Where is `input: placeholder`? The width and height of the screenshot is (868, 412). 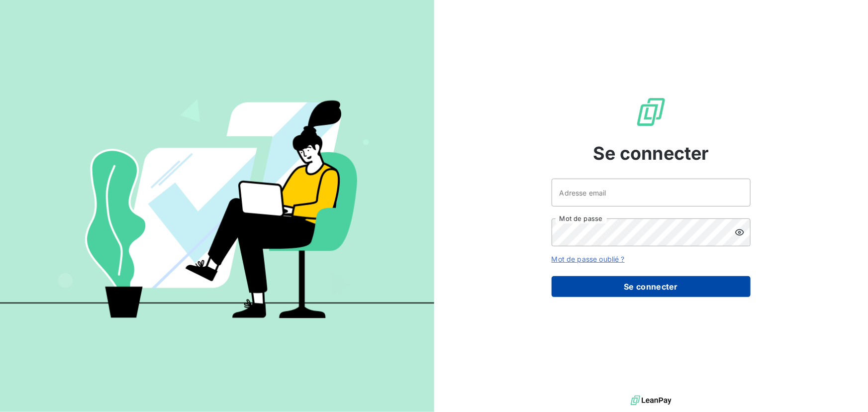 input: placeholder is located at coordinates (651, 192).